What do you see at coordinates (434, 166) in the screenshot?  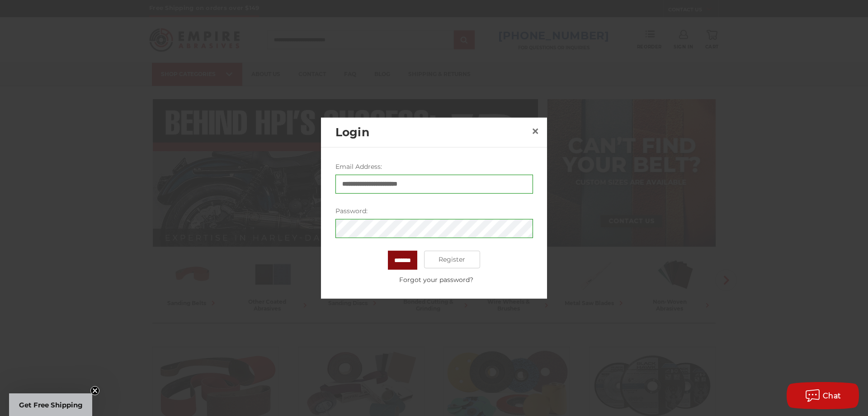 I see `label: Email Address:` at bounding box center [434, 166].